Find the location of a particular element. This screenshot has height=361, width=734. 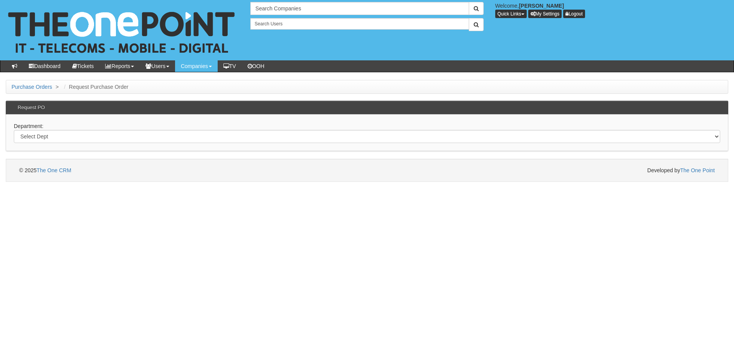

div: Department: is located at coordinates (367, 133).